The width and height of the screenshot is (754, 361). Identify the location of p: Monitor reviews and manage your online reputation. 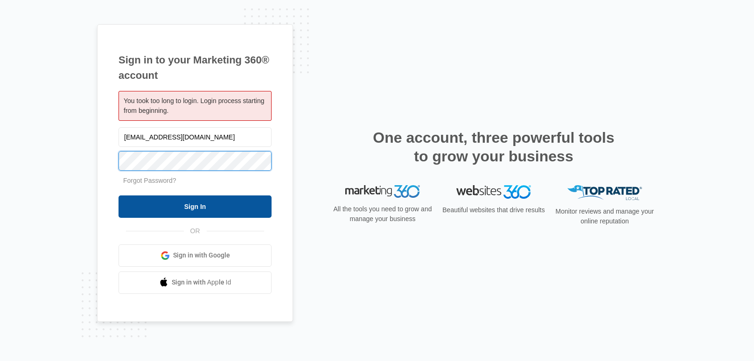
(605, 217).